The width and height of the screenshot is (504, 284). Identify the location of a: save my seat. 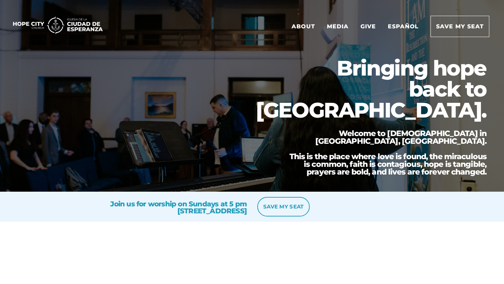
(283, 207).